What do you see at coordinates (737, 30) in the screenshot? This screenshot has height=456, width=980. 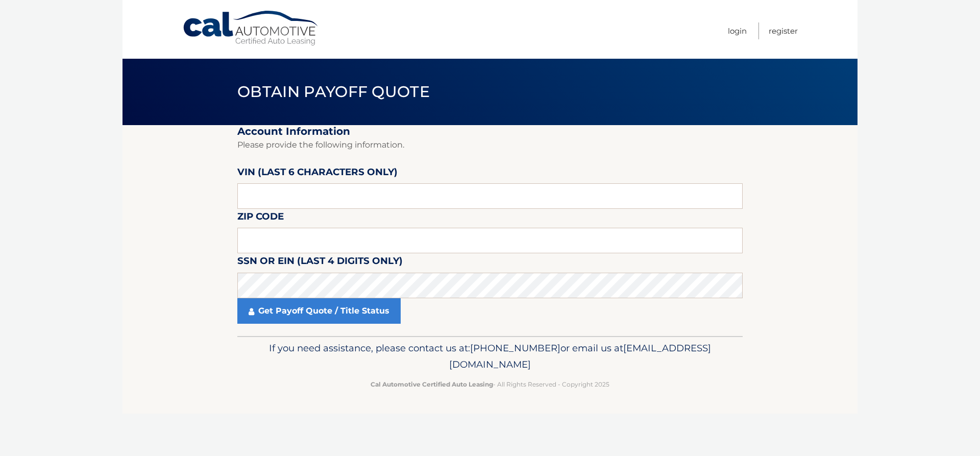 I see `a: Login` at bounding box center [737, 30].